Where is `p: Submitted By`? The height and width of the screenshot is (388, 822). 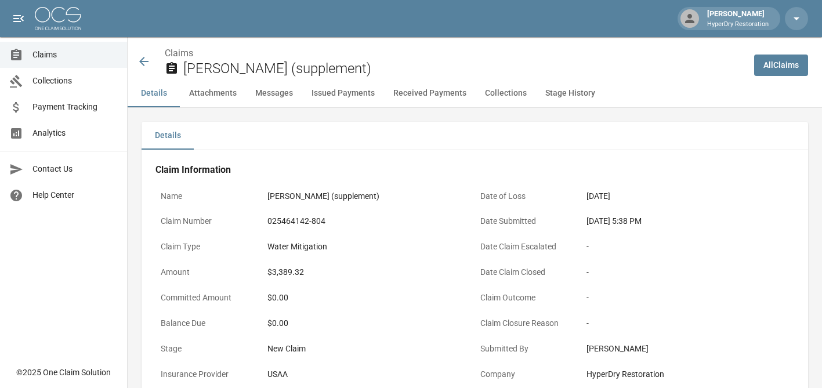
p: Submitted By is located at coordinates (528, 348).